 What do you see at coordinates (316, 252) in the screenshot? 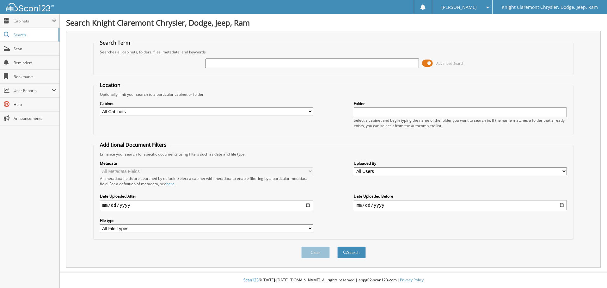
I see `button: Clear` at bounding box center [316, 252].